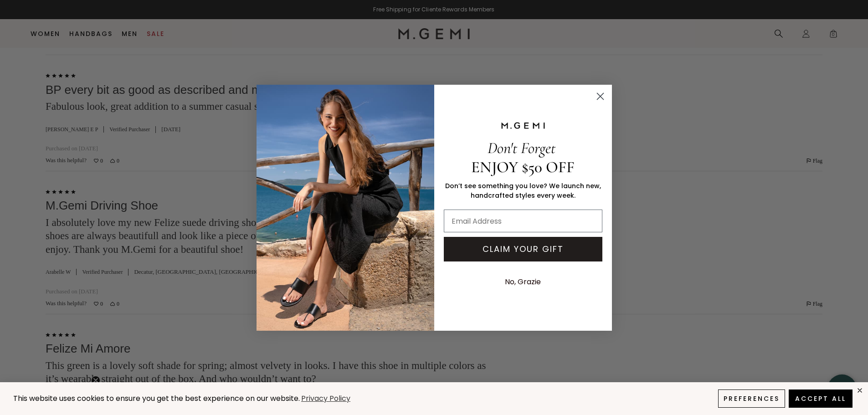  I want to click on span: ENJOY $50 OFF, so click(523, 167).